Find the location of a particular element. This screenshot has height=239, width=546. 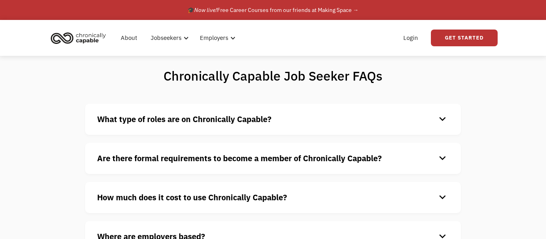

img: Chronically Capable logo is located at coordinates (78, 38).